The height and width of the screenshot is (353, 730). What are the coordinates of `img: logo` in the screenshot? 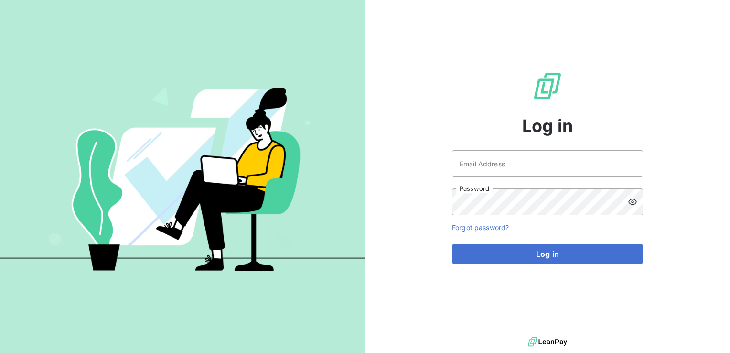 It's located at (548, 342).